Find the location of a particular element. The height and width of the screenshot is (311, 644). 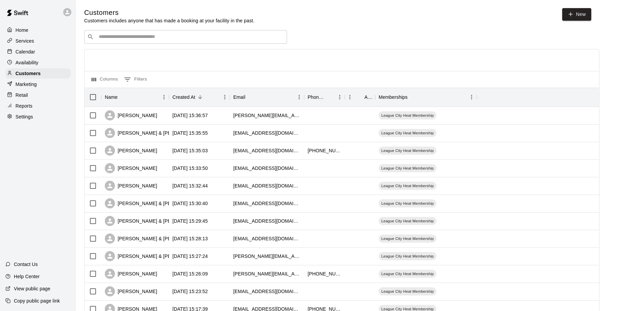

div: nicole.fulp27@gmail.com is located at coordinates (267, 256).